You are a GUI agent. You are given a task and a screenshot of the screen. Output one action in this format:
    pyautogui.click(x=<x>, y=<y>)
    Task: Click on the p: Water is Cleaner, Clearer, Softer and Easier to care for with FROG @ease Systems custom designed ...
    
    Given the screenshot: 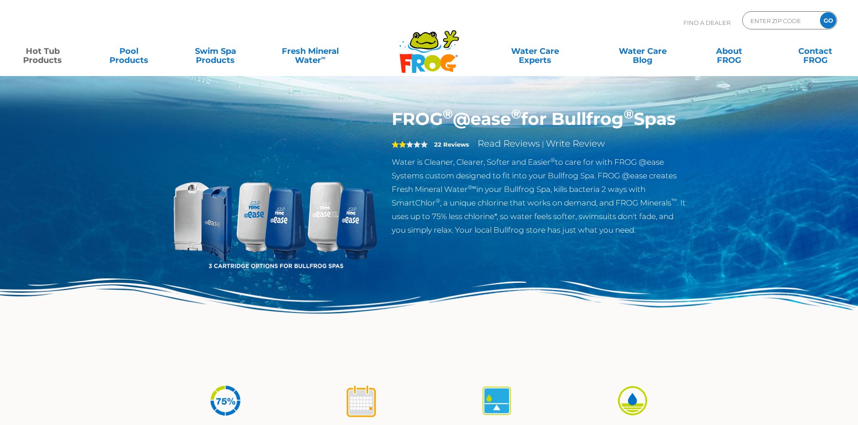 What is the action you would take?
    pyautogui.click(x=539, y=196)
    